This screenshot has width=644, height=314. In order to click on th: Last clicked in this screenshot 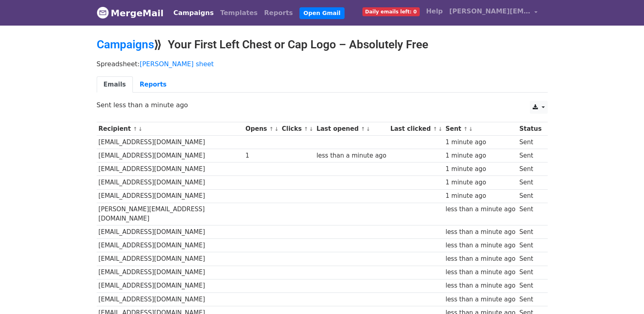, I will do `click(416, 129)`.